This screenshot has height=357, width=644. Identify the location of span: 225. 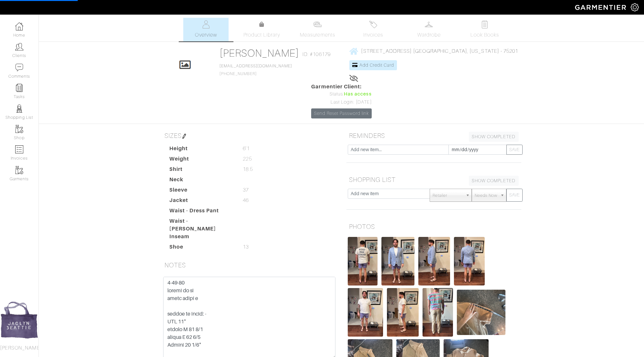
(247, 159).